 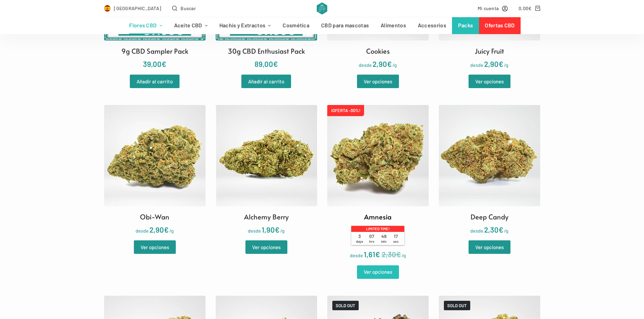 What do you see at coordinates (394, 26) in the screenshot?
I see `a: Alimentos` at bounding box center [394, 26].